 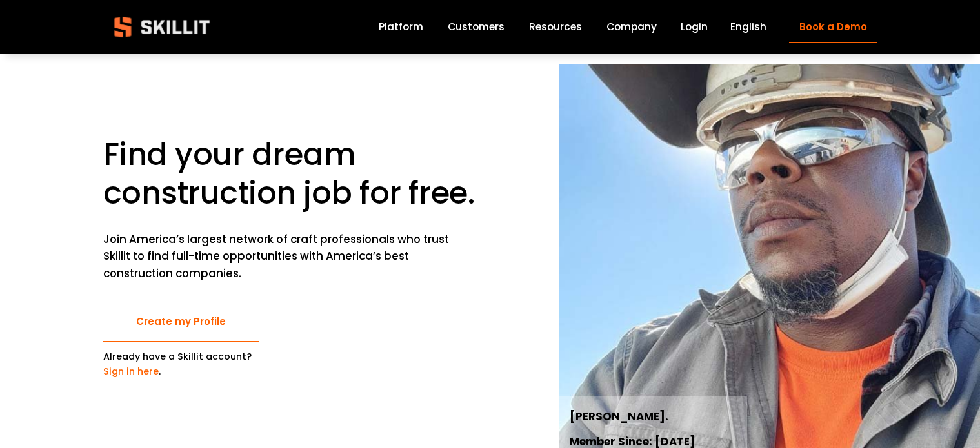 I want to click on a: Login, so click(x=694, y=27).